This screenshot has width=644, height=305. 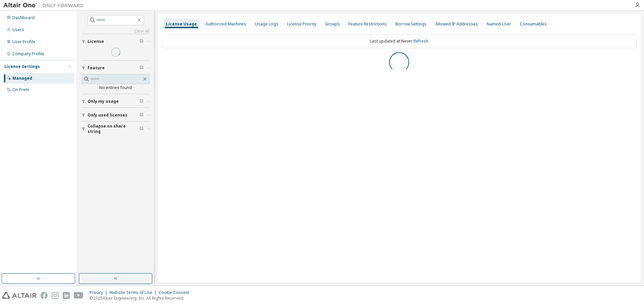 I want to click on div: Named User, so click(x=499, y=24).